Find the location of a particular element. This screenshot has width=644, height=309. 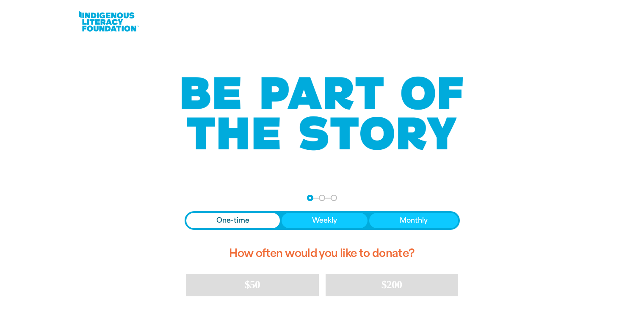

img: Be part of the story is located at coordinates (322, 113).